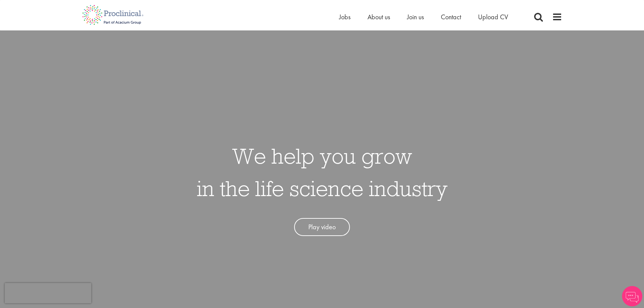  Describe the element at coordinates (322, 172) in the screenshot. I see `h1: We help you grow in the life science industry` at that location.